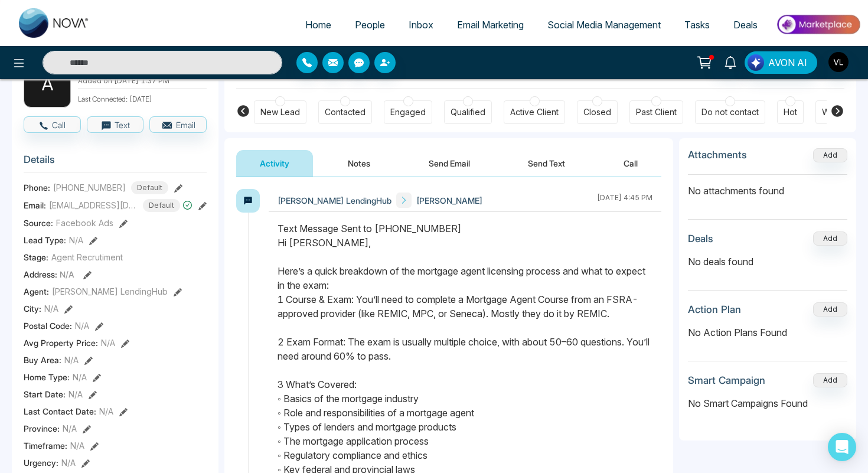  Describe the element at coordinates (717, 154) in the screenshot. I see `h3: Attachments` at that location.